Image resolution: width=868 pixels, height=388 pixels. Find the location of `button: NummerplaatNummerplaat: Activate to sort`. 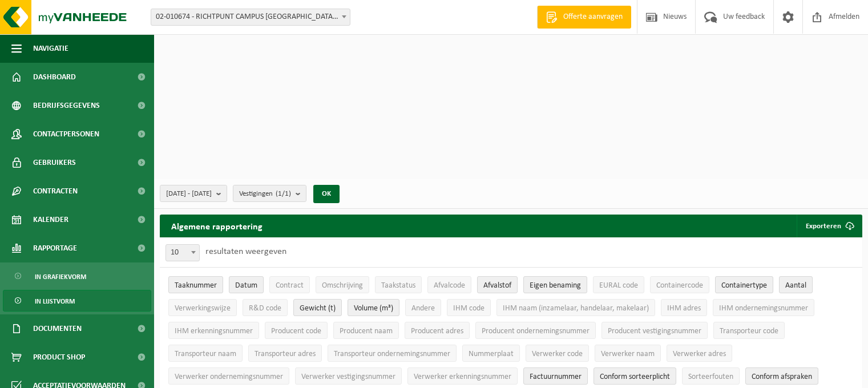

button: NummerplaatNummerplaat: Activate to sort is located at coordinates (490, 353).